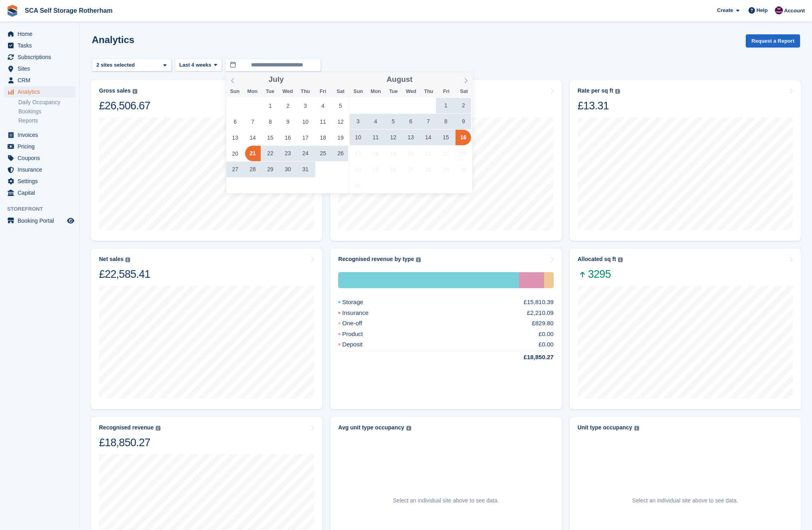  Describe the element at coordinates (253, 121) in the screenshot. I see `span: July 7, 2025` at that location.